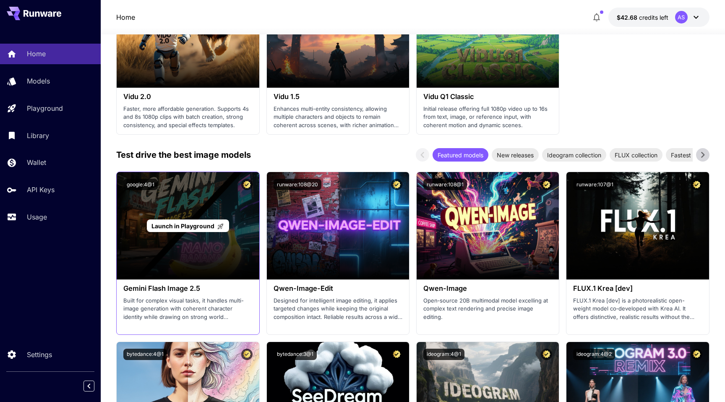  I want to click on p: Initial release offering full 1080p video up to 16s from text, image, or reference input, with co..., so click(488, 117).